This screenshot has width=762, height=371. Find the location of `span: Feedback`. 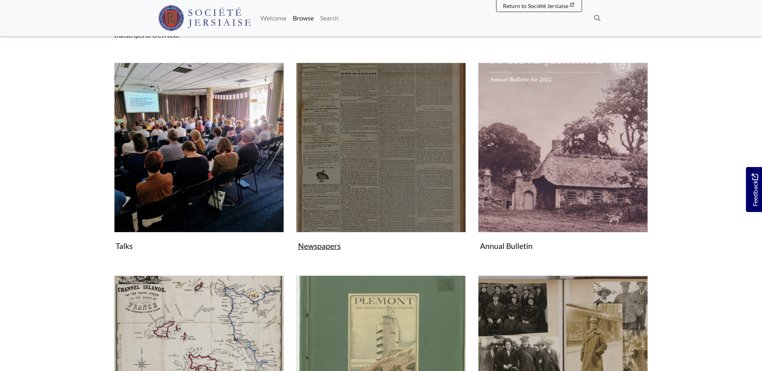

span: Feedback is located at coordinates (754, 190).